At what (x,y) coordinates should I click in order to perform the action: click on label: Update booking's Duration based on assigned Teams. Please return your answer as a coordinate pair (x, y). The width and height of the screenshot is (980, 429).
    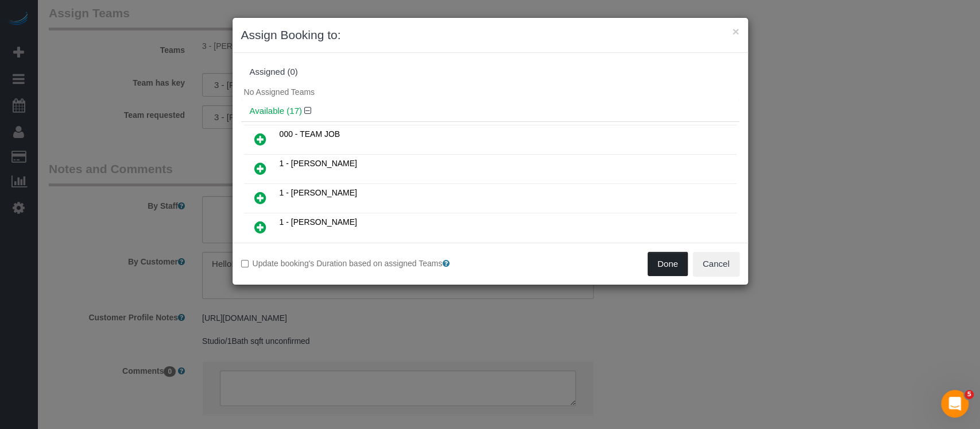
    Looking at the image, I should click on (361, 263).